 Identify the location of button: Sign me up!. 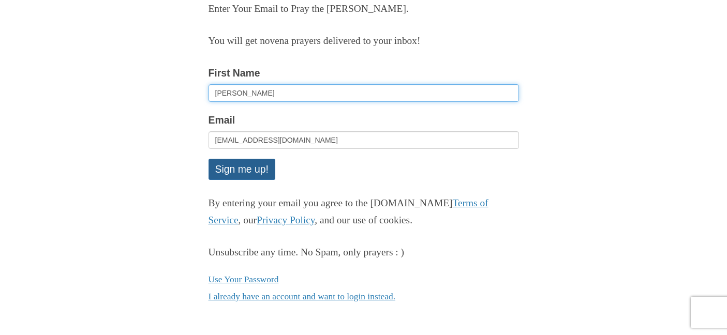
(242, 169).